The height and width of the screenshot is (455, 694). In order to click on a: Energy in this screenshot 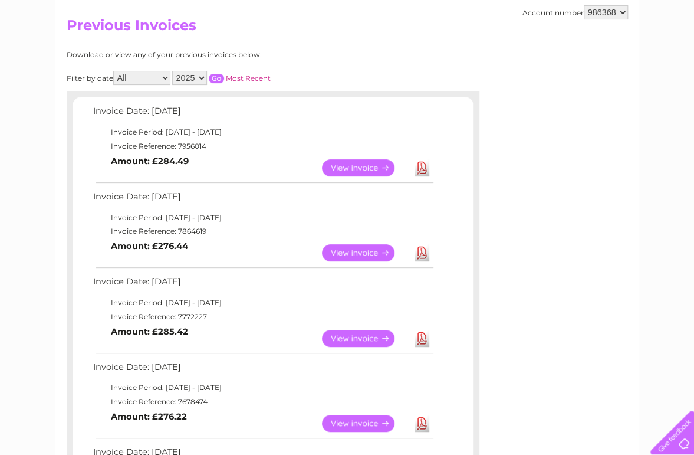, I will do `click(529, 54)`.